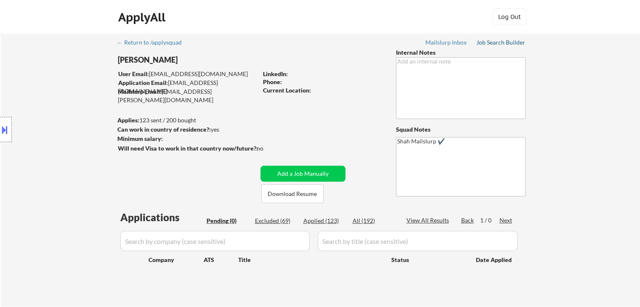 This screenshot has width=640, height=307. What do you see at coordinates (272, 82) in the screenshot?
I see `strong: Phone:` at bounding box center [272, 82].